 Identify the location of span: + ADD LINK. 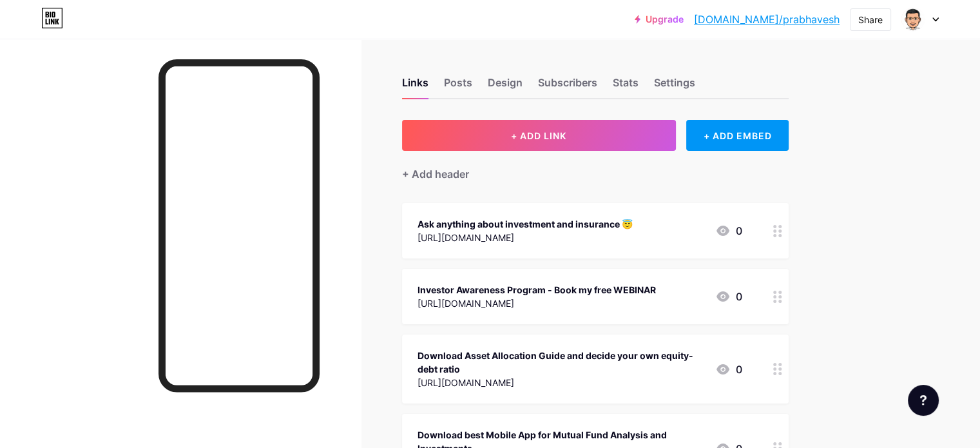
(538, 135).